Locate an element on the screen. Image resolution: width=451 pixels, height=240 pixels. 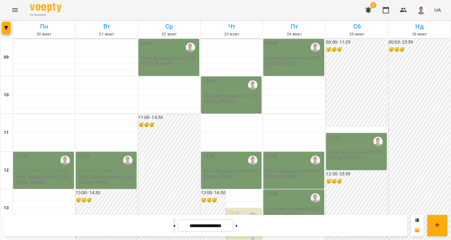
h6: 11 is located at coordinates (6, 133).